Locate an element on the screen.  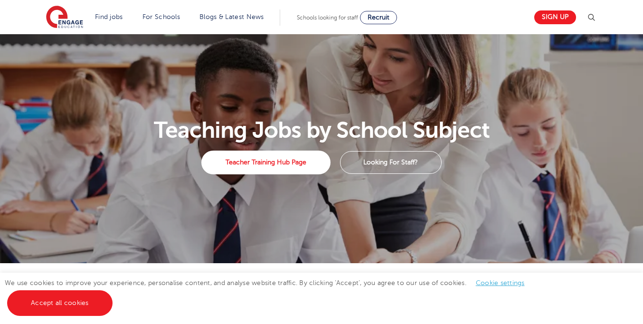
a: Sign up is located at coordinates (555, 17).